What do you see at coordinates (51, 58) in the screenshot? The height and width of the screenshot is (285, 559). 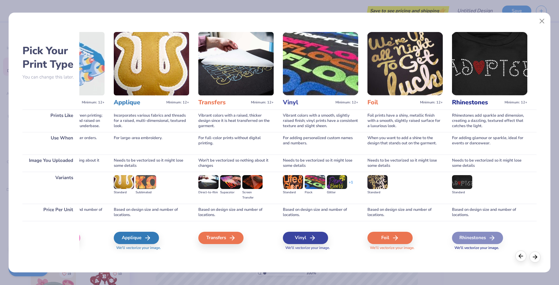 I see `h2: Pick Your Print Type` at bounding box center [51, 58].